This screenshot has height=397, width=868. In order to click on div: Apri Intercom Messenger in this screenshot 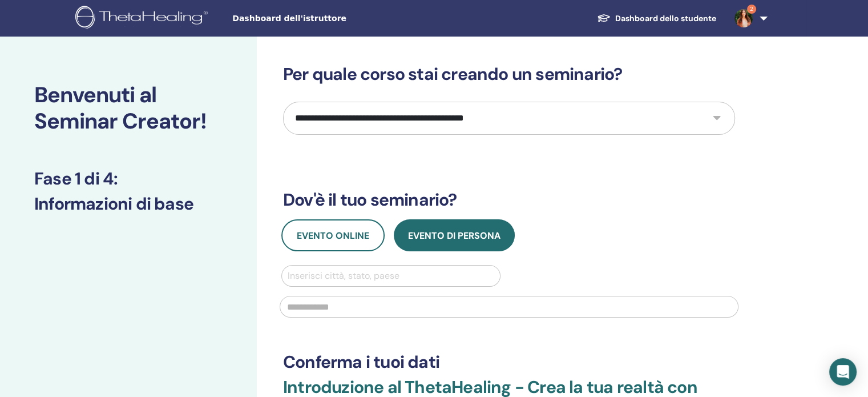, I will do `click(843, 372)`.